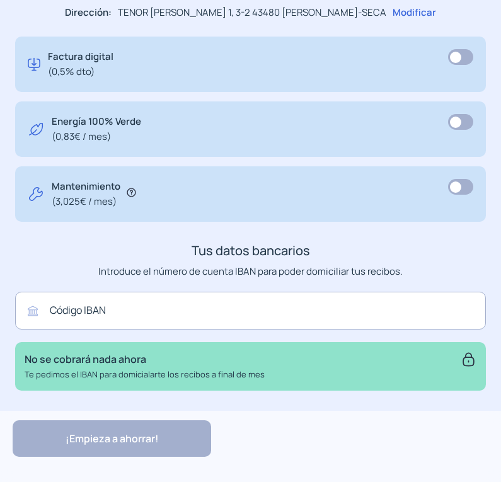 This screenshot has height=482, width=501. I want to click on p: Energía 100% Verde, so click(96, 129).